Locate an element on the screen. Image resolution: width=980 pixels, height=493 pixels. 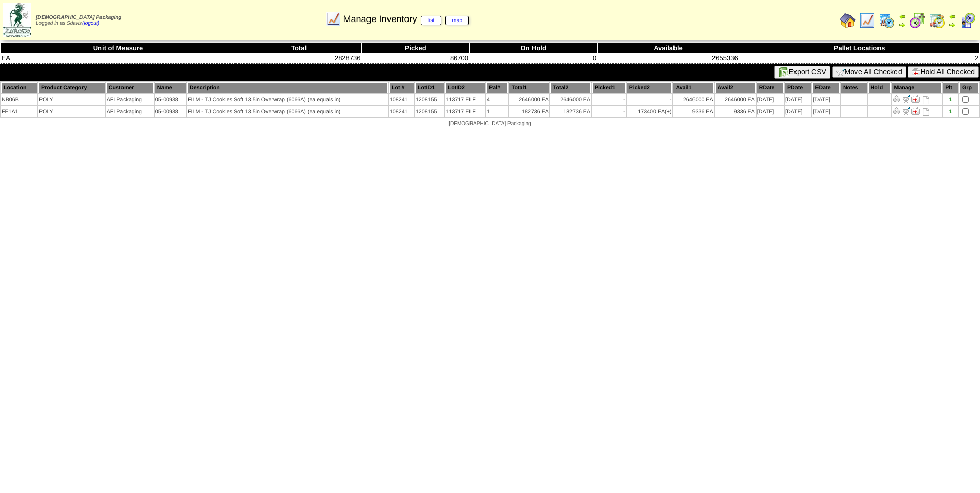
th: Location is located at coordinates (19, 88).